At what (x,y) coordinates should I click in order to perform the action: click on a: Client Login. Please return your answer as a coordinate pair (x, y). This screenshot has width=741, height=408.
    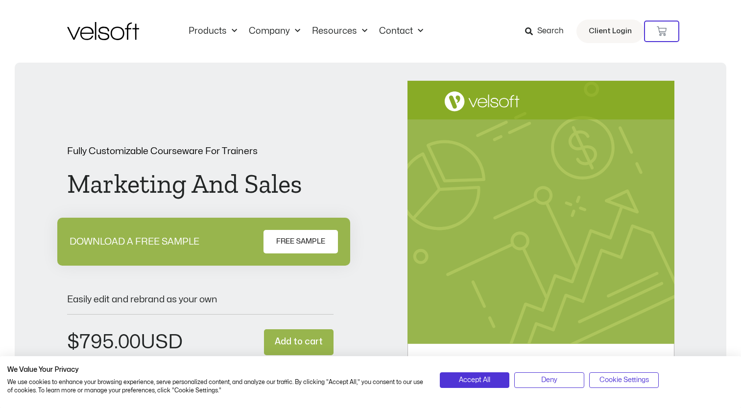
    Looking at the image, I should click on (610, 31).